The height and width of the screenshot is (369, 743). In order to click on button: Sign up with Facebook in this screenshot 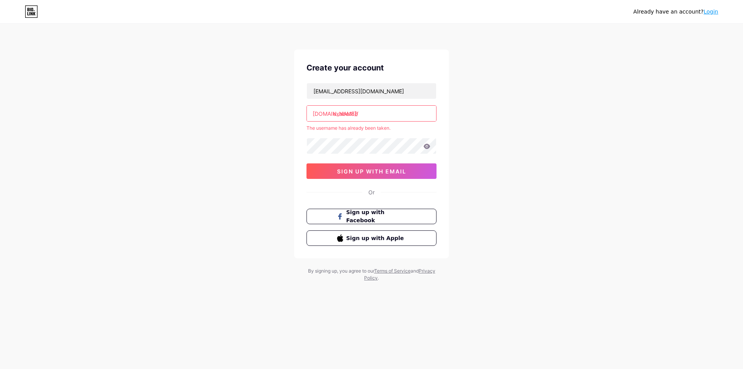, I will do `click(372, 216)`.